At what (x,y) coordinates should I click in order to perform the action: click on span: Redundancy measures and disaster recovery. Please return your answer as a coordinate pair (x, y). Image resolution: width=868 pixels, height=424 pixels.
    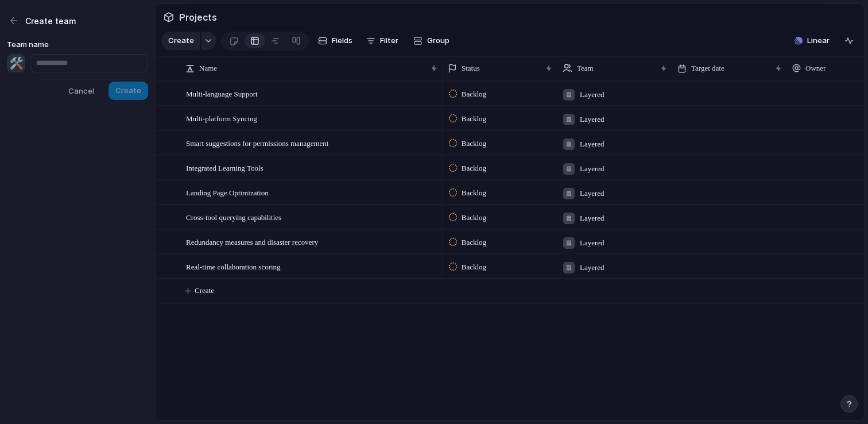
    Looking at the image, I should click on (252, 241).